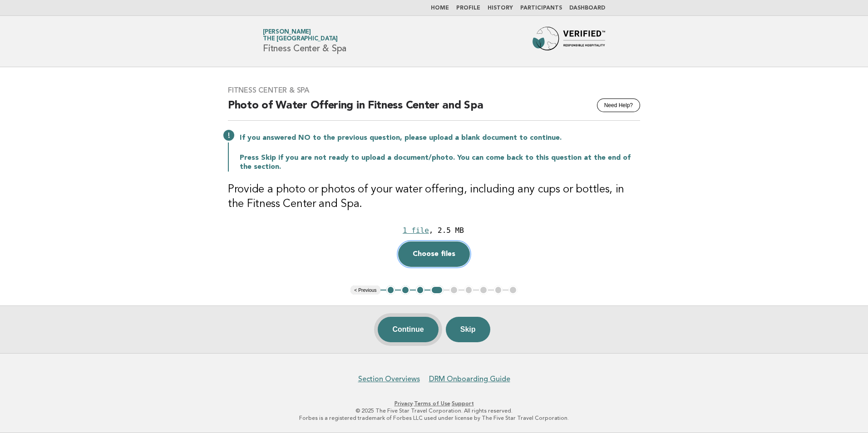  I want to click on button: < Previous, so click(365, 290).